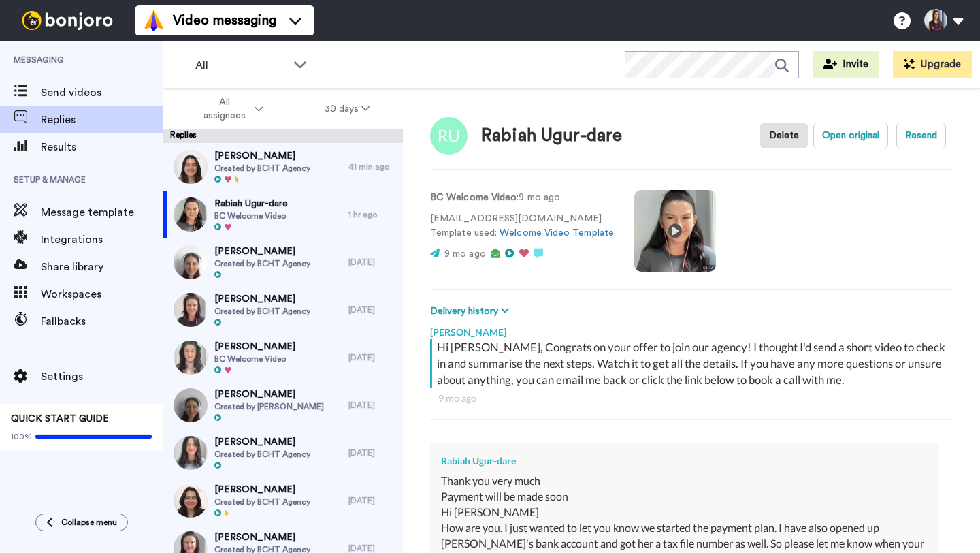 The image size is (980, 553). I want to click on span: Workspaces, so click(102, 294).